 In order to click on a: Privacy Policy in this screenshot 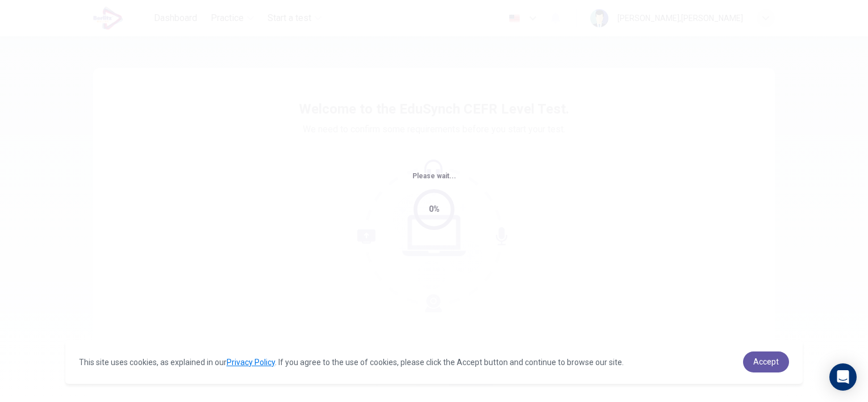, I will do `click(250, 362)`.